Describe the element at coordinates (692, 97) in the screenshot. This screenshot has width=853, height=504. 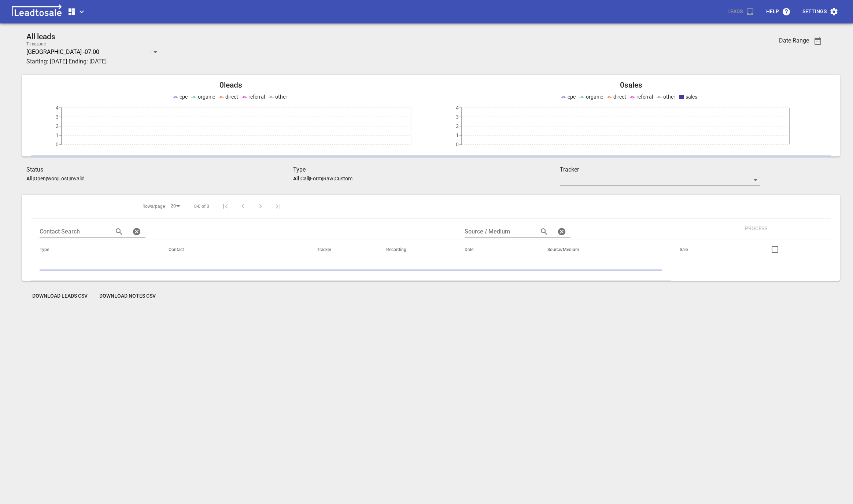
I see `span: sales` at that location.